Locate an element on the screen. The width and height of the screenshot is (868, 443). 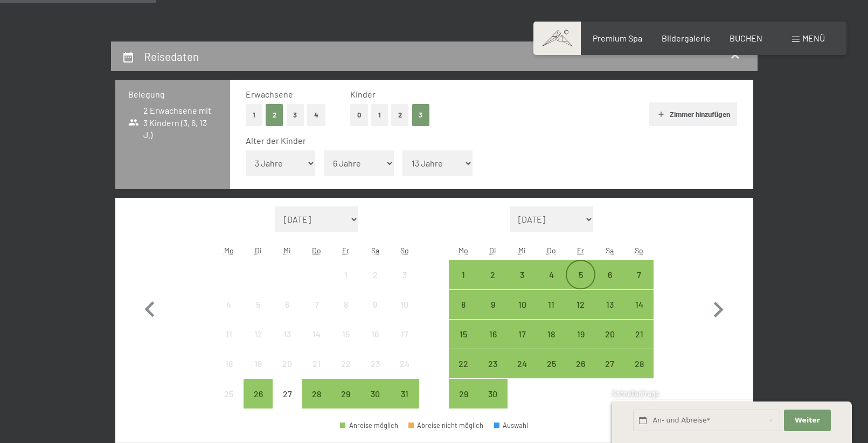
div: 5 is located at coordinates (581, 284).